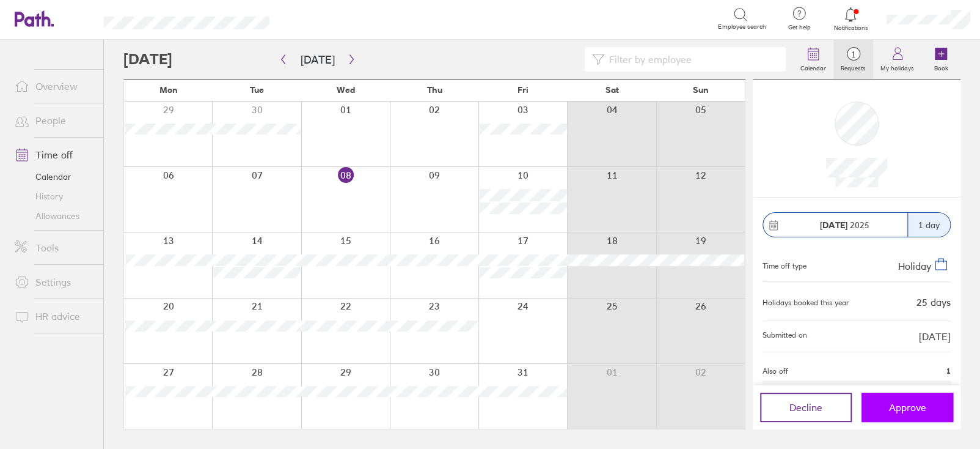 This screenshot has width=980, height=449. I want to click on a: Settings, so click(54, 282).